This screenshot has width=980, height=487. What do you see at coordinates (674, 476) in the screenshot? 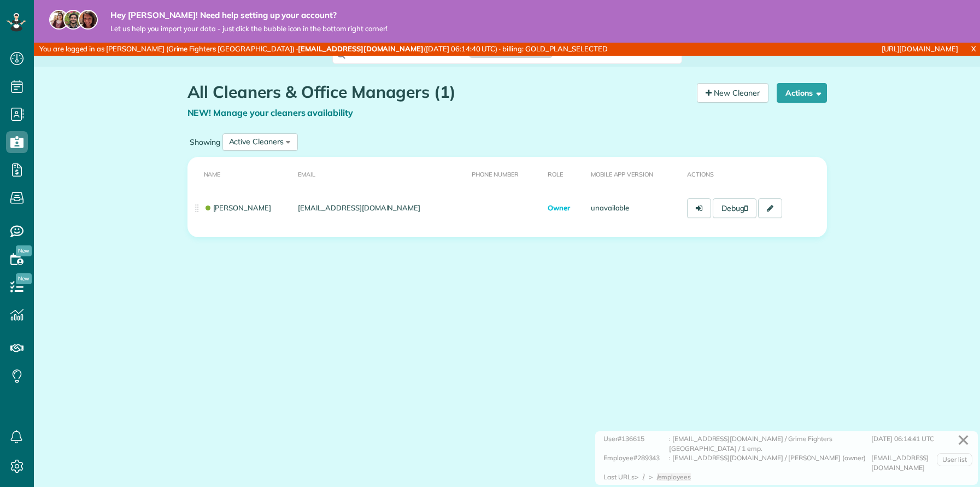
I see `span: /employees` at bounding box center [674, 476].